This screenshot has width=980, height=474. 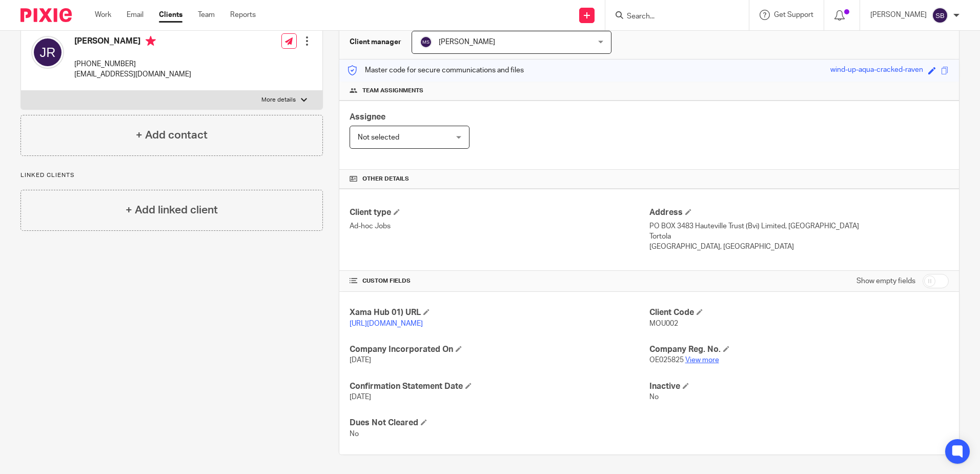 What do you see at coordinates (172, 175) in the screenshot?
I see `p: Linked clients` at bounding box center [172, 175].